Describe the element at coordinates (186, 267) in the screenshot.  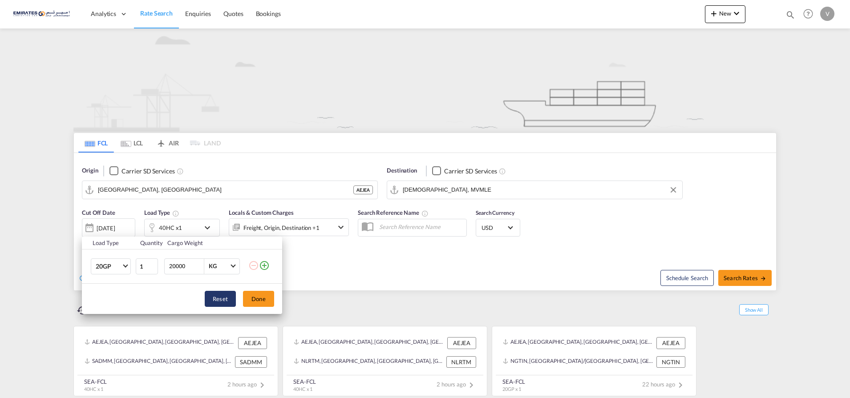
I see `input: Enter Weight` at that location.